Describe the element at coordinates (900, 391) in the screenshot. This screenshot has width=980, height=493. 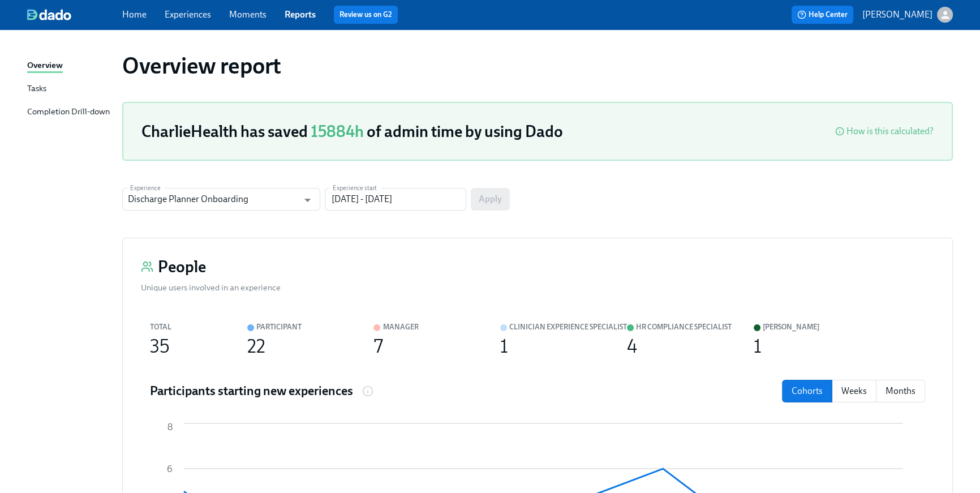
I see `button: months` at that location.